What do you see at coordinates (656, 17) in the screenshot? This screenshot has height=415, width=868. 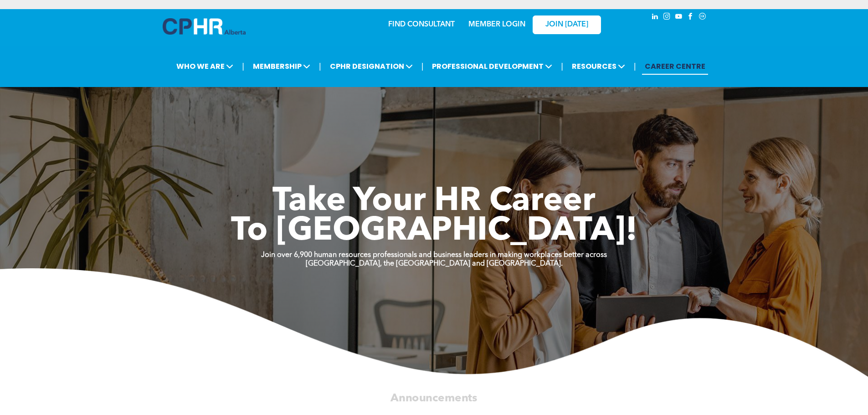 I see `a: linkedin` at bounding box center [656, 17].